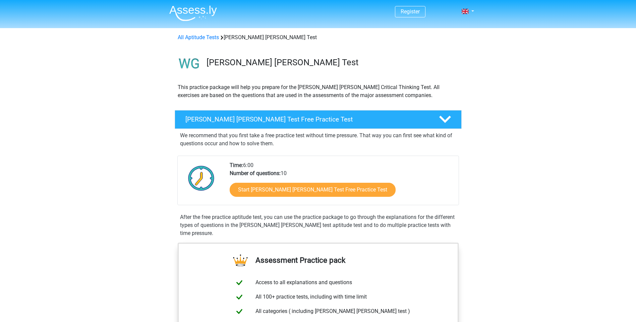  What do you see at coordinates (318, 226) in the screenshot?
I see `div: After the free practice aptitude test, you can use the practice package to go through the explana...` at bounding box center [318, 226].